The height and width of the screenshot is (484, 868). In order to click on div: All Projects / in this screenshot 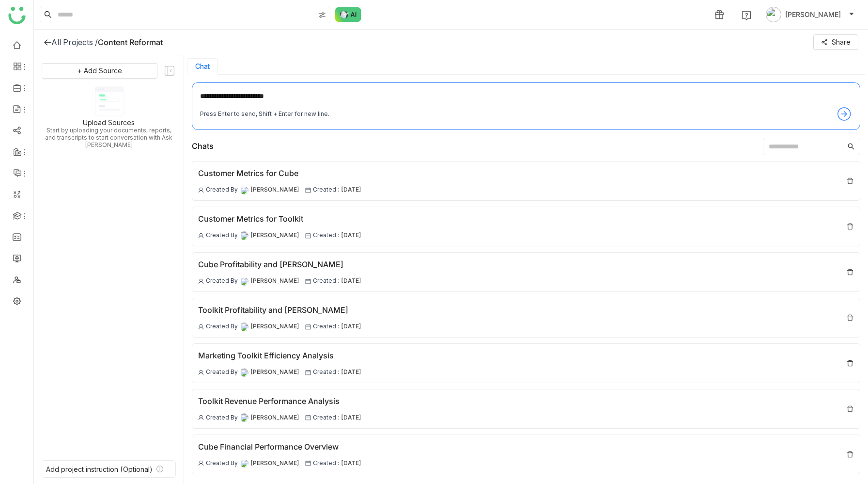, I will do `click(75, 42)`.